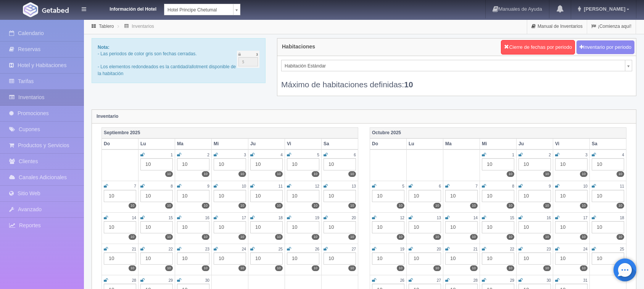 This screenshot has width=644, height=289. I want to click on small: 21, so click(475, 249).